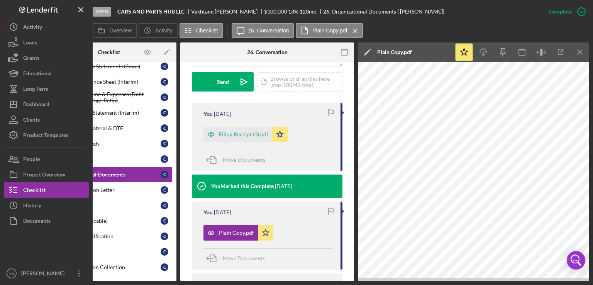 This screenshot has width=593, height=285. What do you see at coordinates (36, 90) in the screenshot?
I see `div: Long-Term` at bounding box center [36, 90].